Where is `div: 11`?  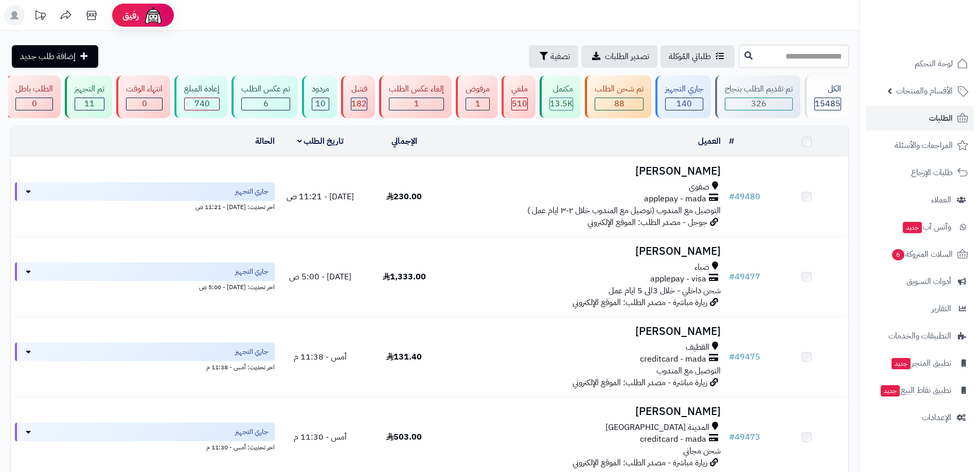 div: 11 is located at coordinates (89, 104).